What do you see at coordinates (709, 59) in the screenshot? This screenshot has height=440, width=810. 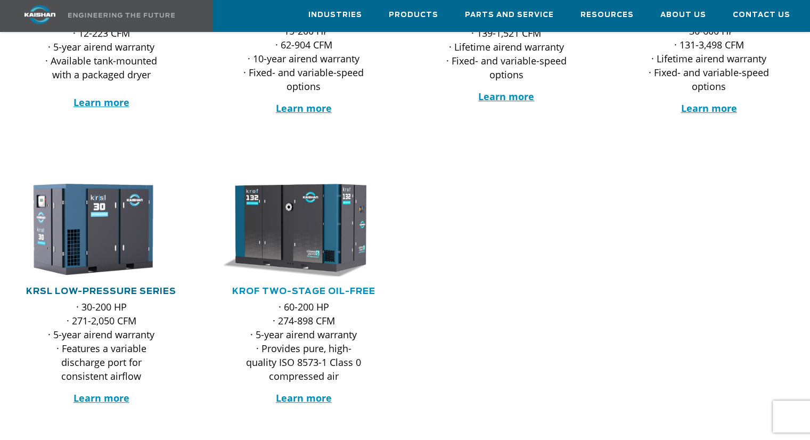 I see `p: · 30-600 HP · 131-3,498 CFM · Lifetime airend warranty · Fixed- and variable-speed options` at bounding box center [709, 59].